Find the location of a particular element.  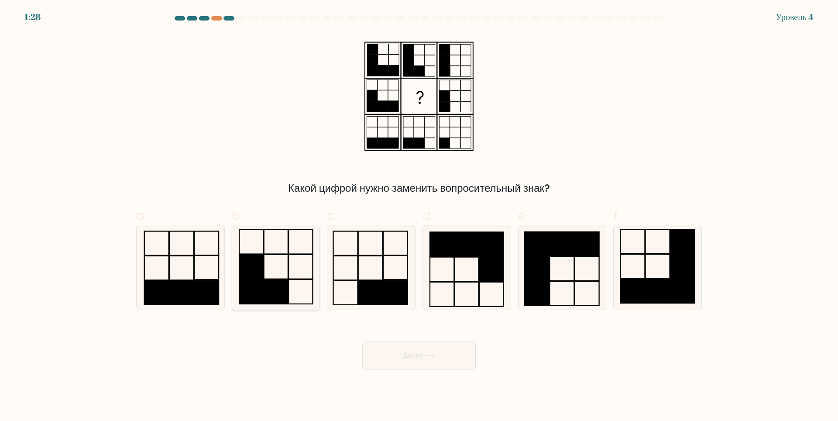

ya-tr-span: c. is located at coordinates (332, 215).